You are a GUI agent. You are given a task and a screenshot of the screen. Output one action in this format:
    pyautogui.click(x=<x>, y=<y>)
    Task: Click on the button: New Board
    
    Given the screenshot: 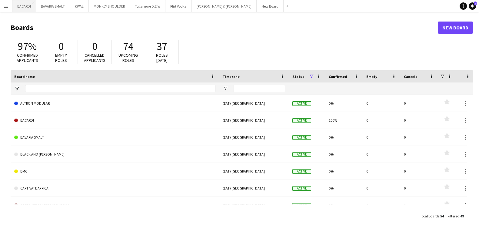 What is the action you would take?
    pyautogui.click(x=270, y=6)
    